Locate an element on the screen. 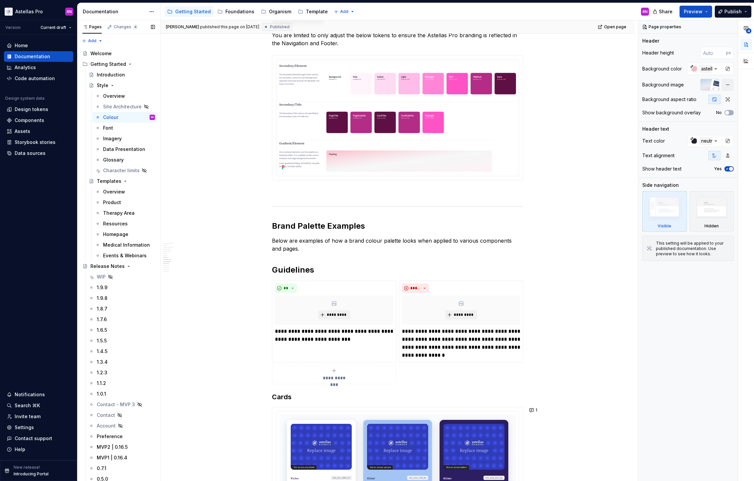  a: Contact is located at coordinates (122, 415).